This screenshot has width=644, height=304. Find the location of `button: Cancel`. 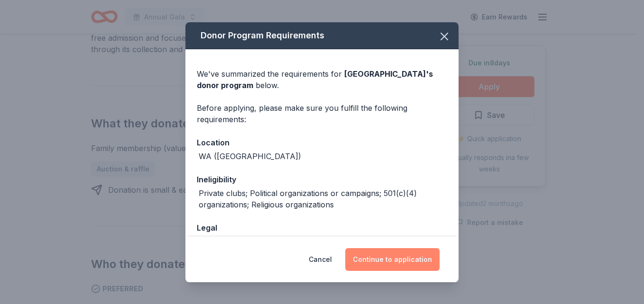

button: Cancel is located at coordinates (320, 260).